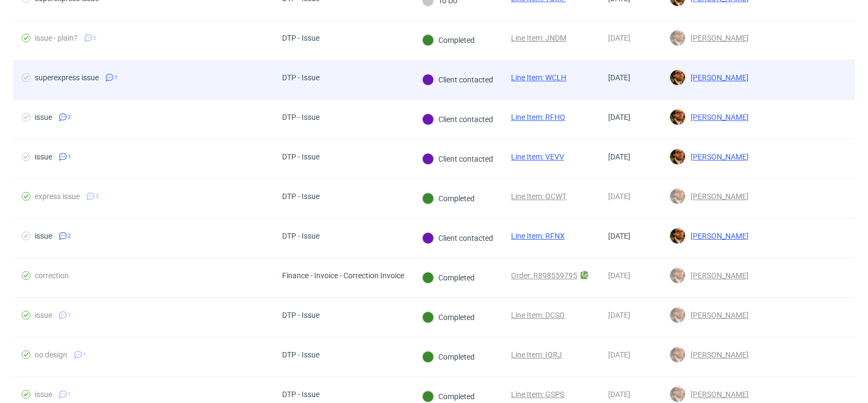  What do you see at coordinates (97, 196) in the screenshot?
I see `span: 3` at bounding box center [97, 196].